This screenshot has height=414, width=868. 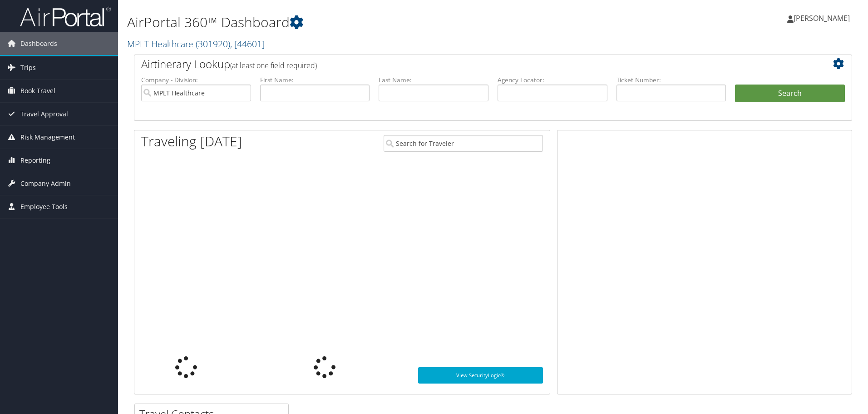 What do you see at coordinates (481, 375) in the screenshot?
I see `a: View SecurityLogic®` at bounding box center [481, 375].